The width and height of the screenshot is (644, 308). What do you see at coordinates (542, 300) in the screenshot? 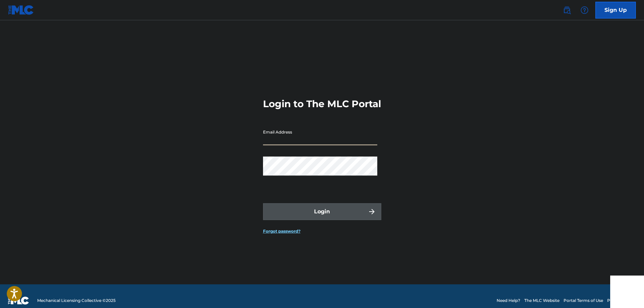
I see `a: The MLC Website` at bounding box center [542, 300].